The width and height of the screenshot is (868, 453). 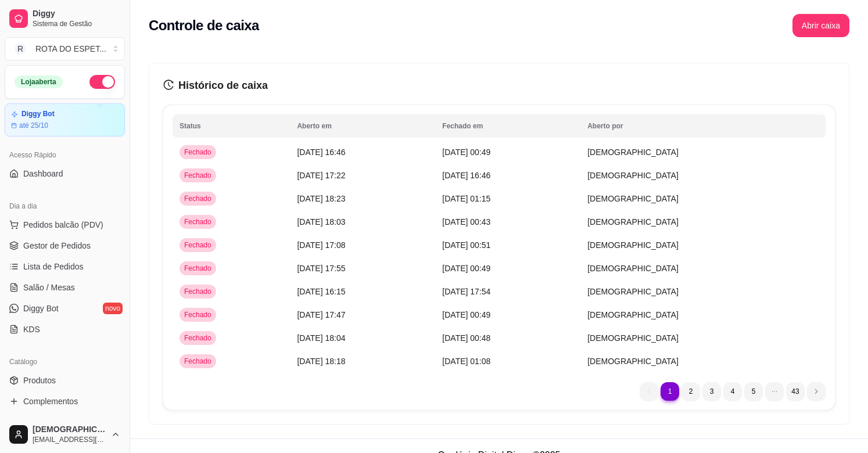 What do you see at coordinates (169, 84) in the screenshot?
I see `span: history` at bounding box center [169, 84].